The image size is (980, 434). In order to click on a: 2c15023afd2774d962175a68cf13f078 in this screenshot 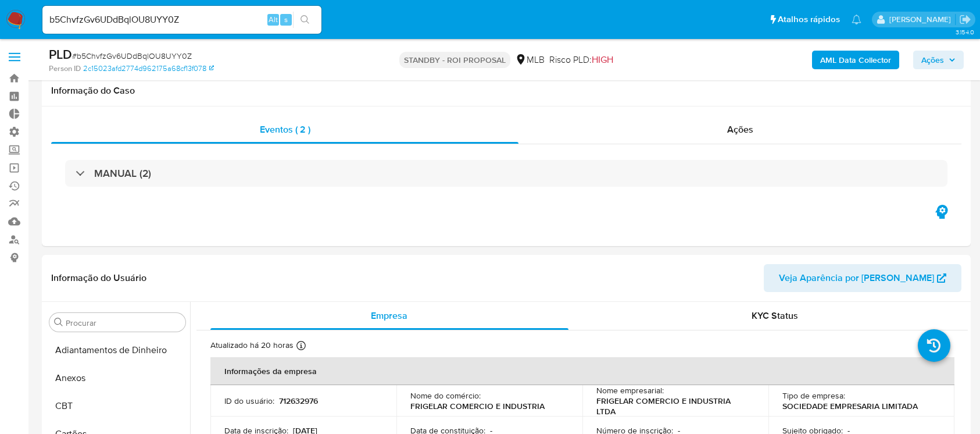, I will do `click(148, 68)`.